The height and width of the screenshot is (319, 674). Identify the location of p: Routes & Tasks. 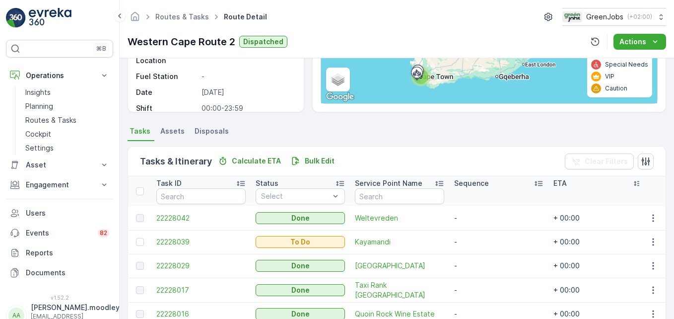
(51, 120).